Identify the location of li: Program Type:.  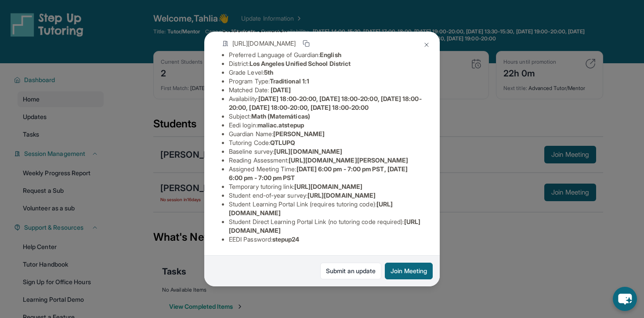
(325, 82).